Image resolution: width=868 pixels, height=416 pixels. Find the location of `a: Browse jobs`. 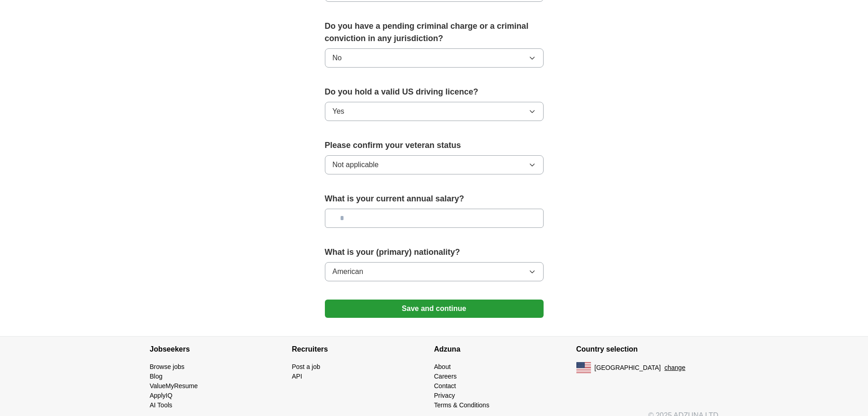

a: Browse jobs is located at coordinates (167, 366).